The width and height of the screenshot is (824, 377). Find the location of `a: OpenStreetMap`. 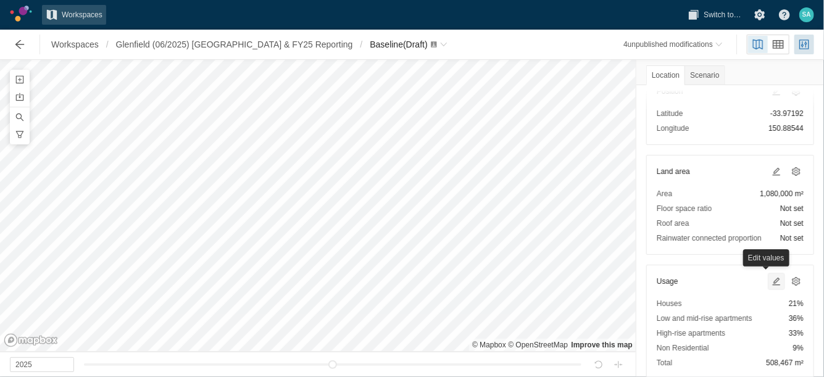

a: OpenStreetMap is located at coordinates (538, 345).